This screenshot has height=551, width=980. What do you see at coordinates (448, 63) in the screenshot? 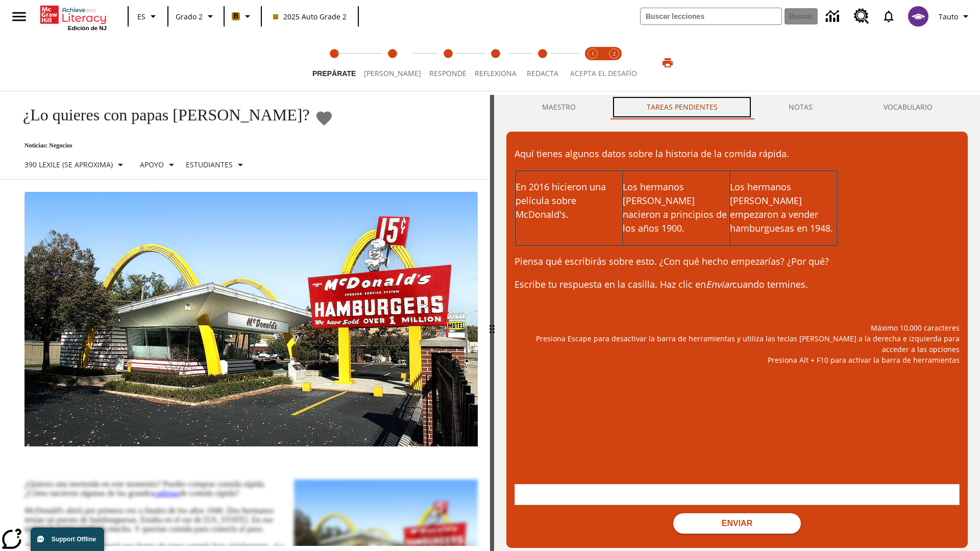
I see `button: Responde step 3 of 5` at bounding box center [448, 63].